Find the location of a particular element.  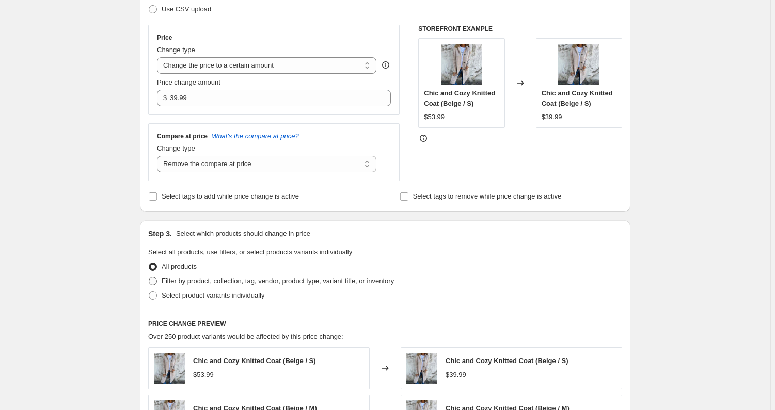

i: What's the compare at price? is located at coordinates (255, 136).